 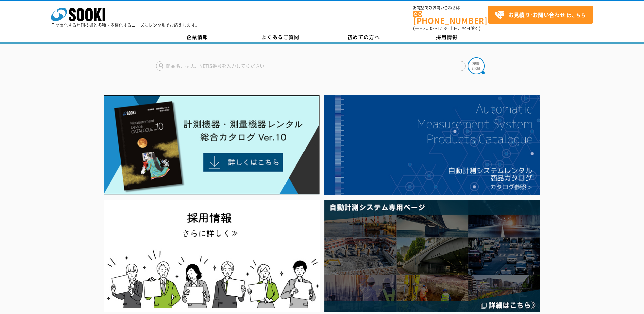 I want to click on a: よくあるご質問, so click(x=280, y=37).